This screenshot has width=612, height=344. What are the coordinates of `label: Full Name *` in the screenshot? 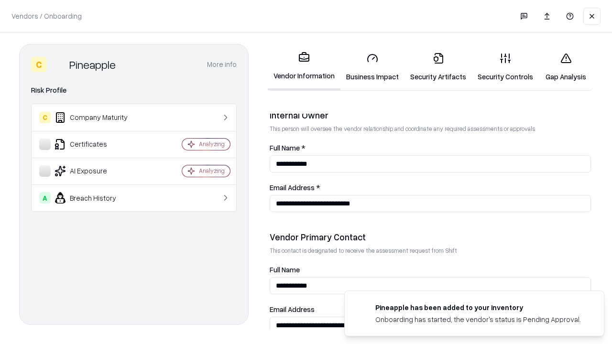 It's located at (431, 148).